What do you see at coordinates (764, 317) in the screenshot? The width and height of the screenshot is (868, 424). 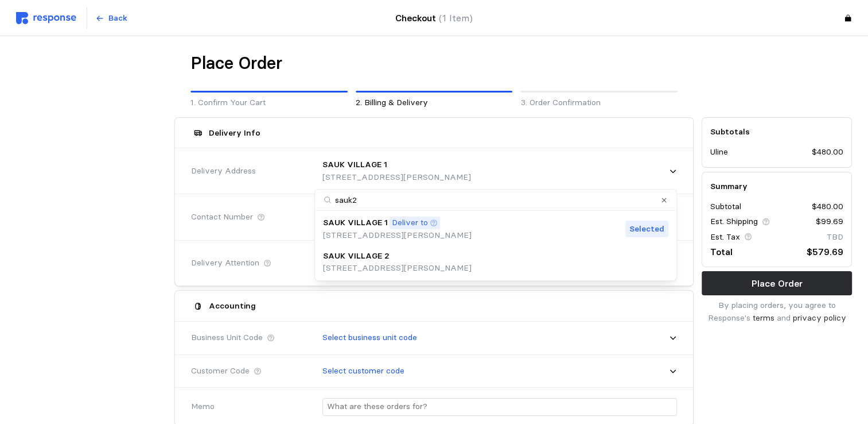 I see `a: terms` at bounding box center [764, 317].